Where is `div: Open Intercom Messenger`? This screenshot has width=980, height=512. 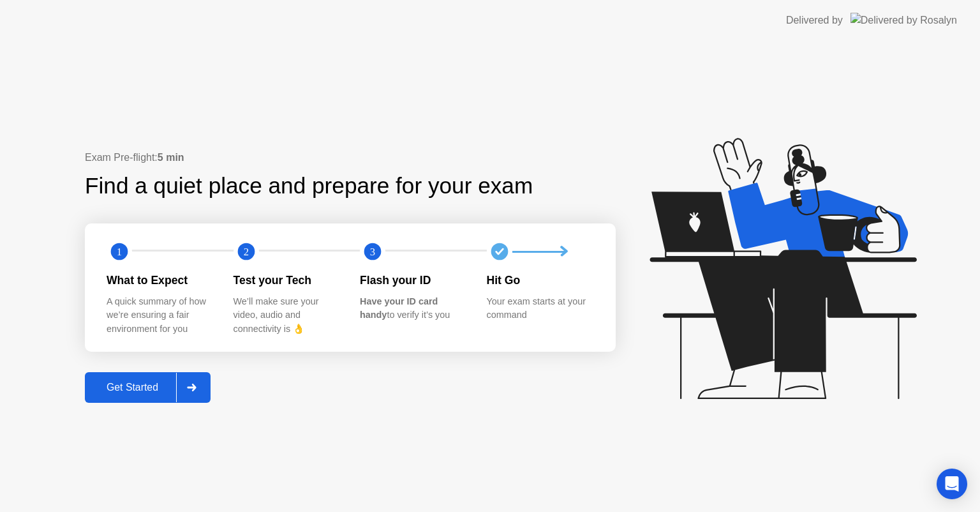 div: Open Intercom Messenger is located at coordinates (952, 483).